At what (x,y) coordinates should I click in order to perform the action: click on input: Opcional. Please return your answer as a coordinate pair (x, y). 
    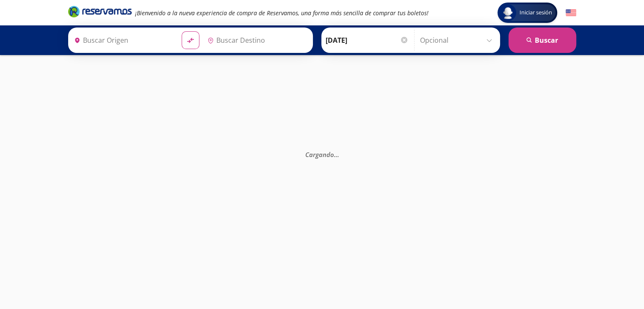
    Looking at the image, I should click on (457, 41).